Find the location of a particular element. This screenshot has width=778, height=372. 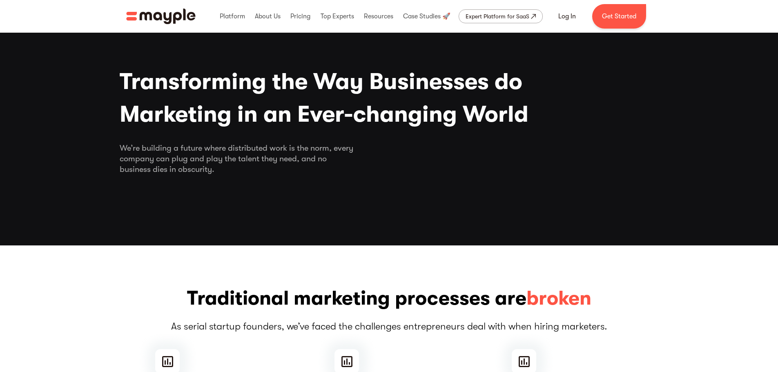

span: company can plug and play the talent they need, and no is located at coordinates (389, 159).